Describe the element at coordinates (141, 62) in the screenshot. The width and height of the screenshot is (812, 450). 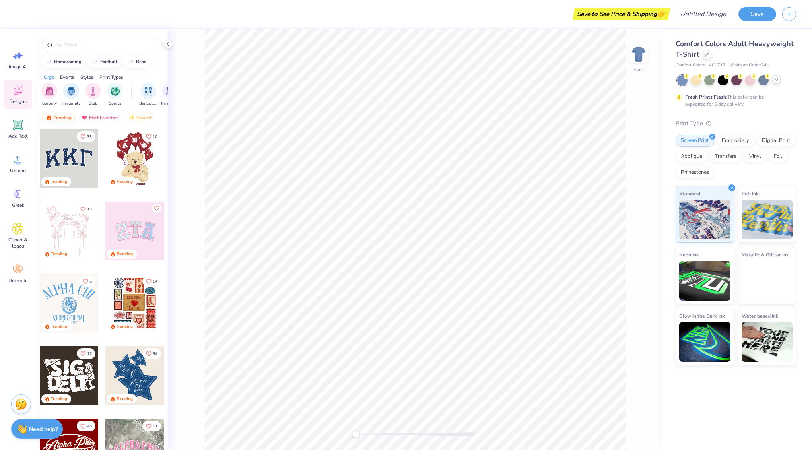
I see `div: bear` at that location.